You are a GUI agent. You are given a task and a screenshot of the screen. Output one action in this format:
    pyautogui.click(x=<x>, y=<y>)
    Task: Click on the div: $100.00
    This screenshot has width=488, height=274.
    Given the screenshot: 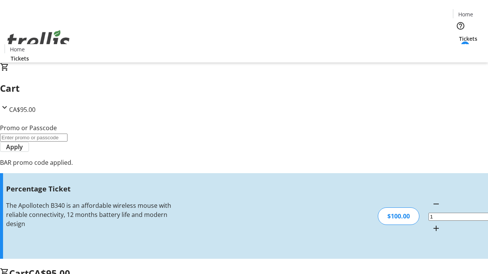 What is the action you would take?
    pyautogui.click(x=398, y=216)
    